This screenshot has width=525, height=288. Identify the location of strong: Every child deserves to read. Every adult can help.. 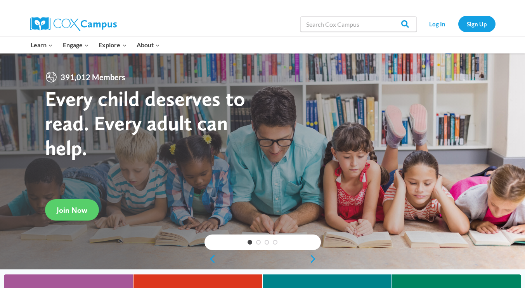
(145, 123).